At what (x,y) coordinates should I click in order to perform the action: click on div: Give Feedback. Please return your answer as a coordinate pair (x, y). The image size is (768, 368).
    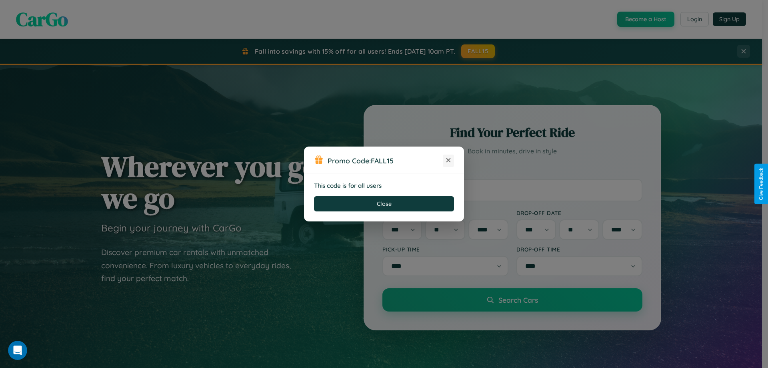
    Looking at the image, I should click on (762, 184).